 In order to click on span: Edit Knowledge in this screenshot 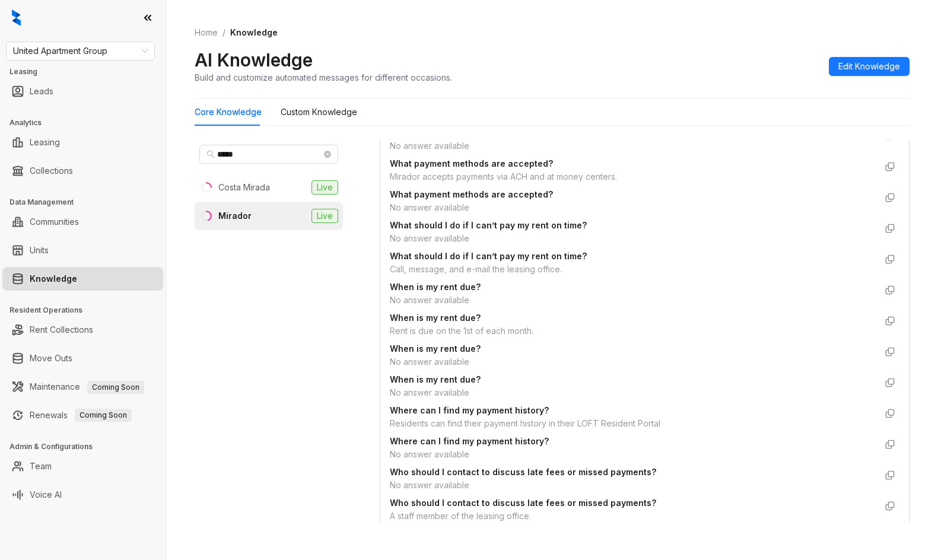, I will do `click(869, 66)`.